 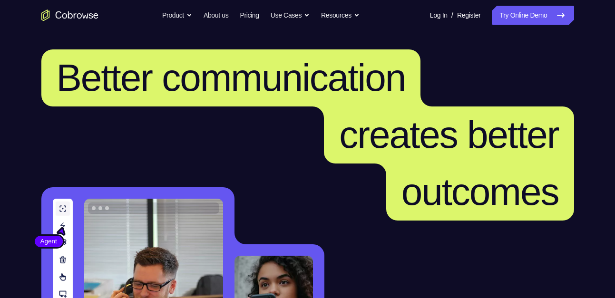 I want to click on a: Log In, so click(x=438, y=15).